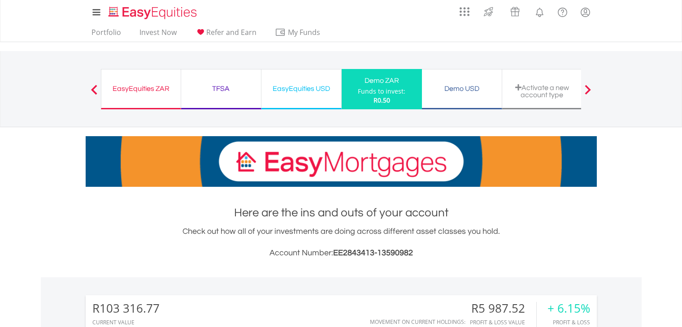 The width and height of the screenshot is (682, 327). I want to click on img: thrive-v2.svg, so click(488, 12).